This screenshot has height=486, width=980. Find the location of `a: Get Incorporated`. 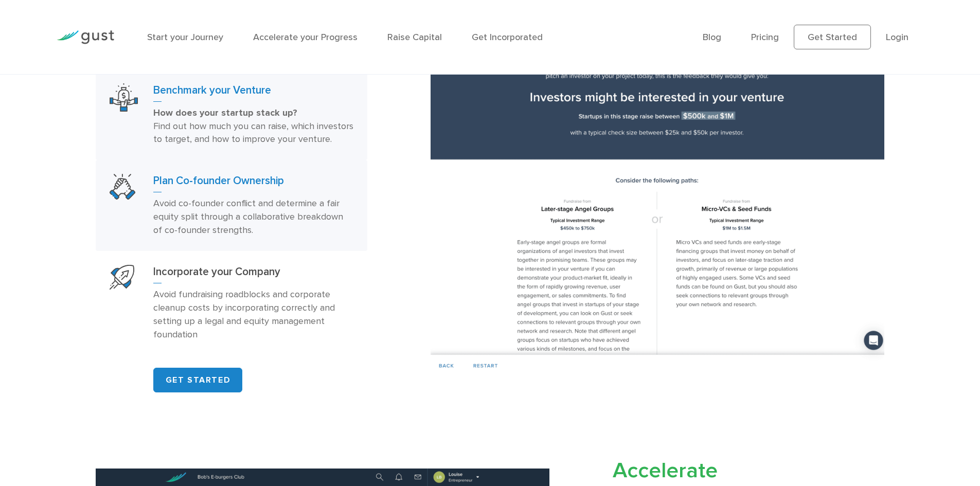

a: Get Incorporated is located at coordinates (508, 38).